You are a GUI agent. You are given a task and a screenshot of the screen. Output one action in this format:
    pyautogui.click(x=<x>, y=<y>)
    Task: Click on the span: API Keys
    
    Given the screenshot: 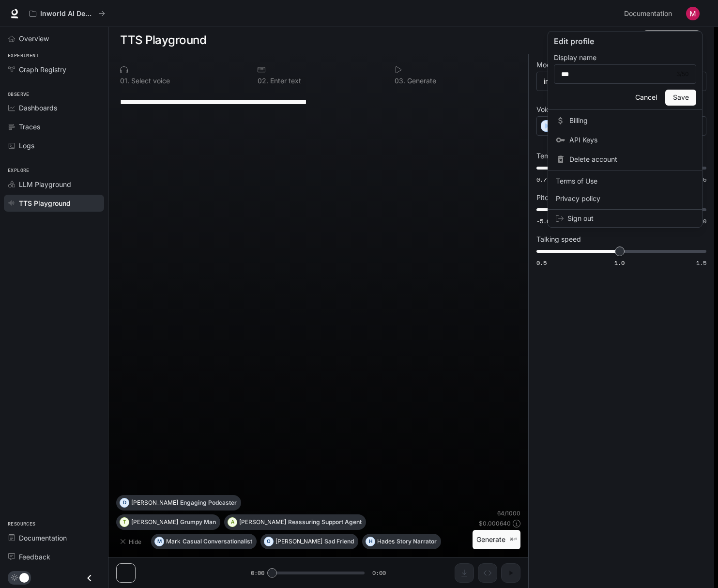 What is the action you would take?
    pyautogui.click(x=632, y=140)
    